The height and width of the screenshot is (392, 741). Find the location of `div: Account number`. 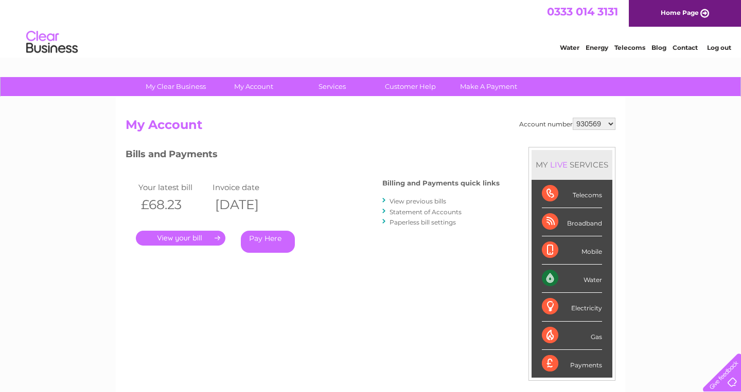

div: Account number is located at coordinates (567, 124).